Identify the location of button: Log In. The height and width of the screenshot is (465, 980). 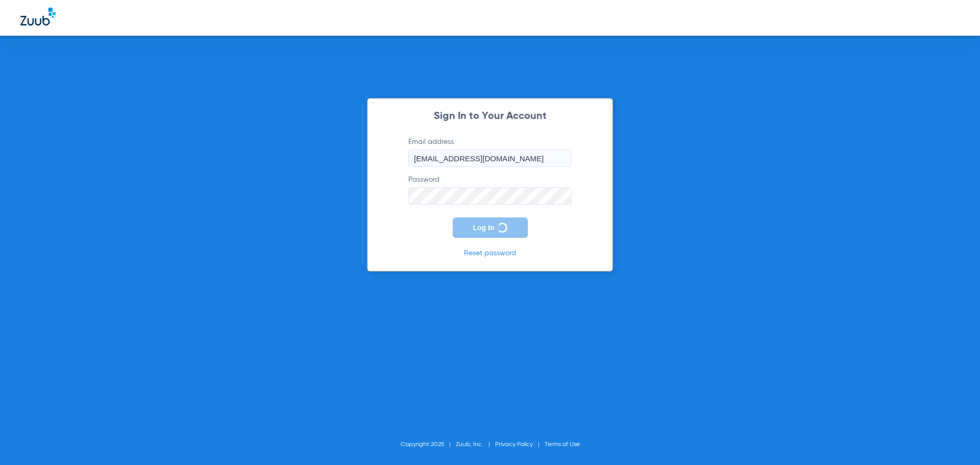
(490, 228).